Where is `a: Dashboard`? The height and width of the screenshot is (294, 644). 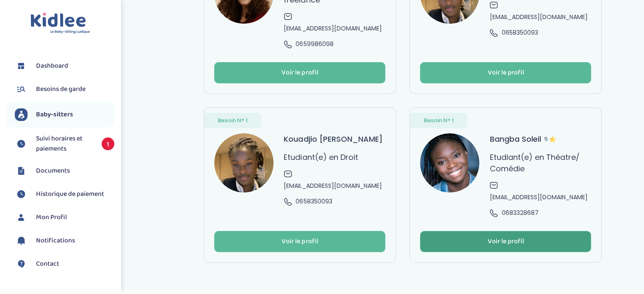 a: Dashboard is located at coordinates (65, 66).